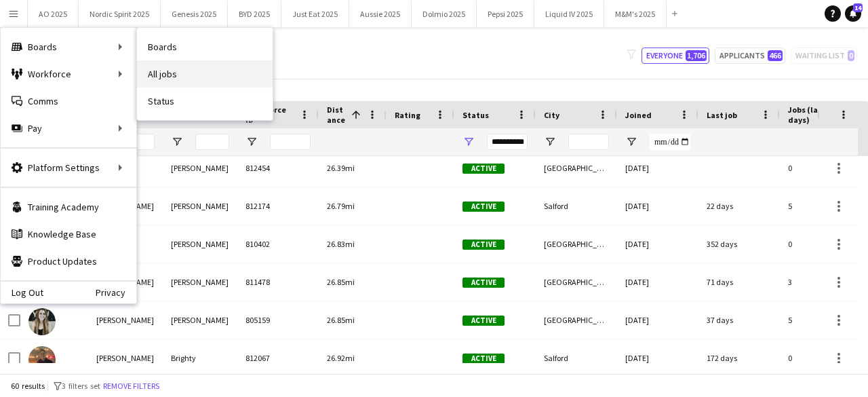  What do you see at coordinates (853, 13) in the screenshot?
I see `a: 14` at bounding box center [853, 13].